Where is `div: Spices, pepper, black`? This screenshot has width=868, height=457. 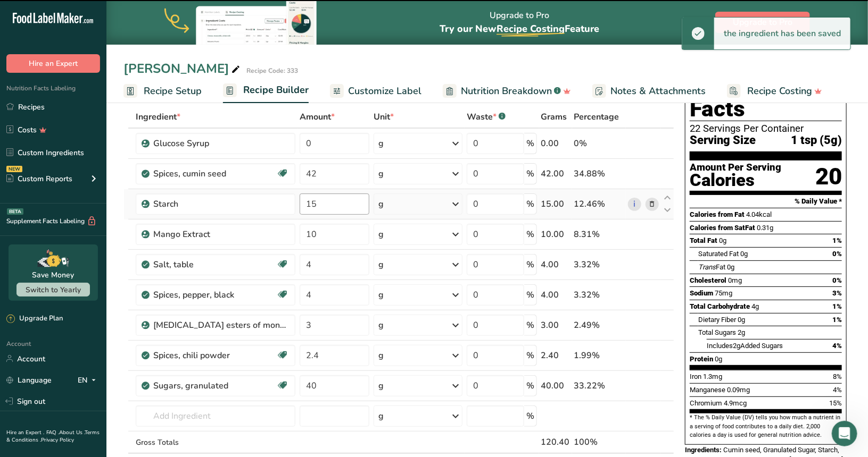 div: Spices, pepper, black is located at coordinates (214, 295).